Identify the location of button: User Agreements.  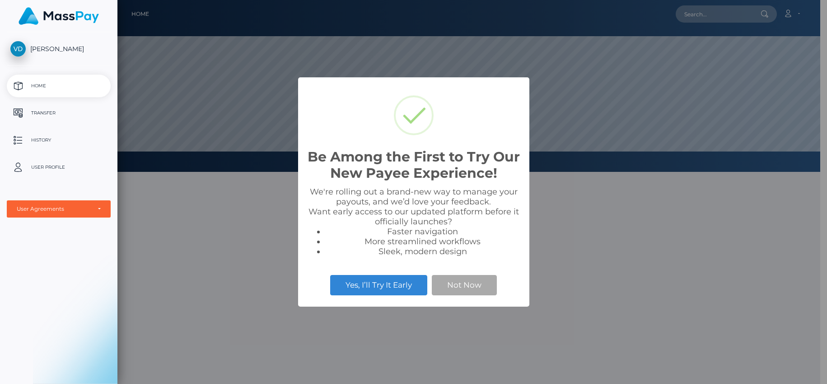
(59, 209).